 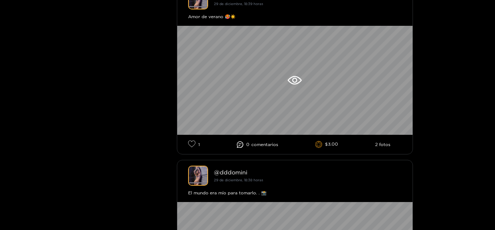 I want to click on font: s, so click(x=277, y=144).